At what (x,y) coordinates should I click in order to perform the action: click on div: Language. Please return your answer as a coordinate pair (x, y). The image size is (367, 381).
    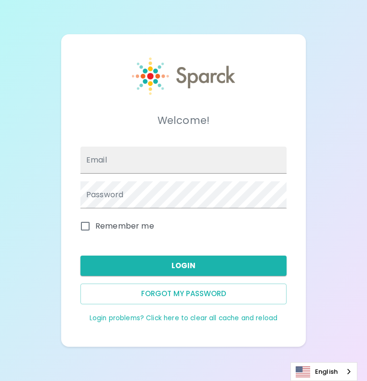
    Looking at the image, I should click on (324, 371).